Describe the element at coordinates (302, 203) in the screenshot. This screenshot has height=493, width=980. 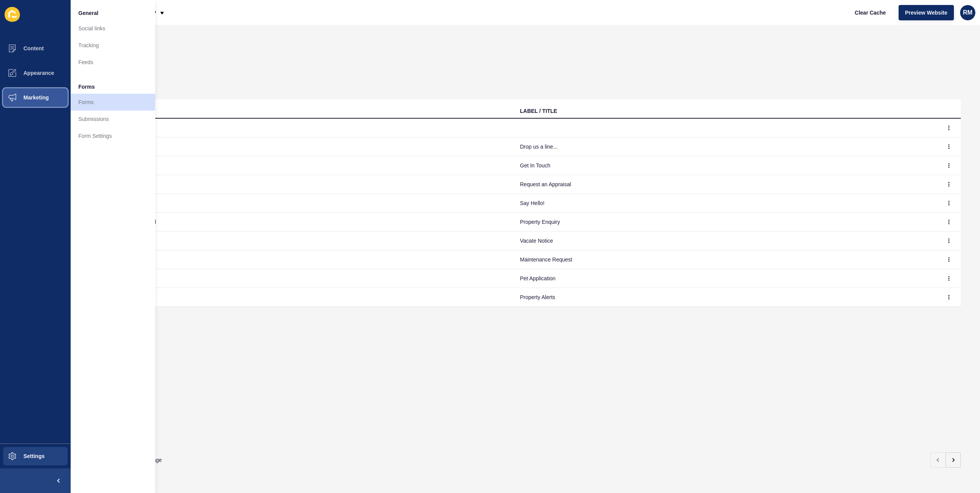
I see `td: Rental Appraisal` at that location.